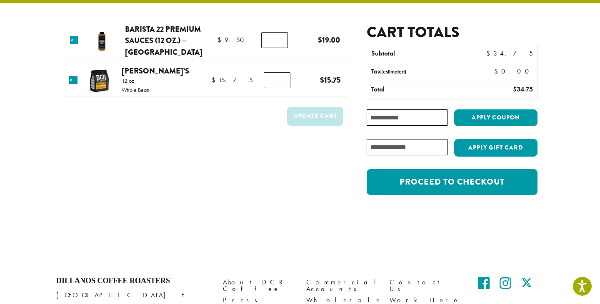  Describe the element at coordinates (99, 80) in the screenshot. I see `img: Hannah's` at that location.